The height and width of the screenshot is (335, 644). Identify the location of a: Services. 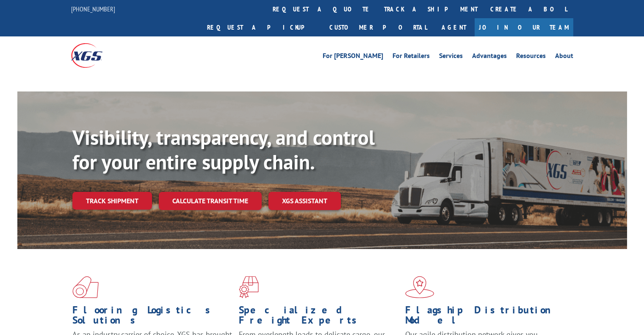
(451, 57).